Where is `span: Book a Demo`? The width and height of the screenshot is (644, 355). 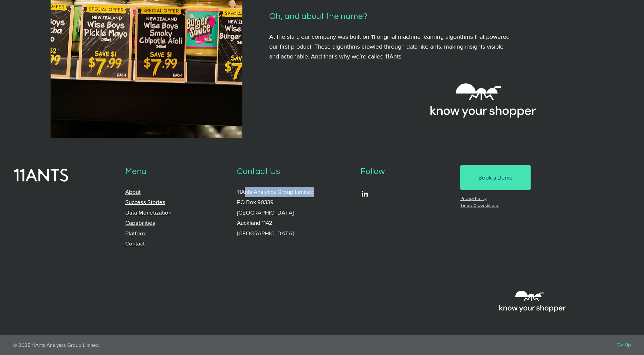
span: Book a Demo is located at coordinates (496, 177).